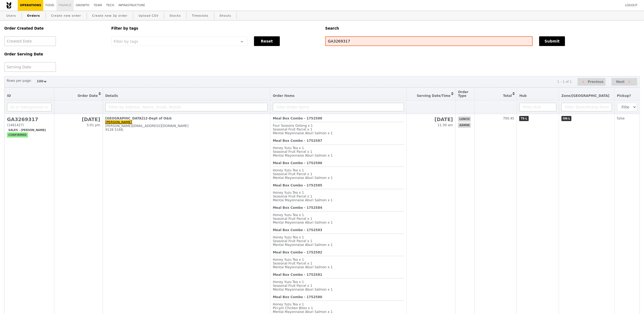  Describe the element at coordinates (297, 297) in the screenshot. I see `b: Meal Box Combo - 1752580` at that location.